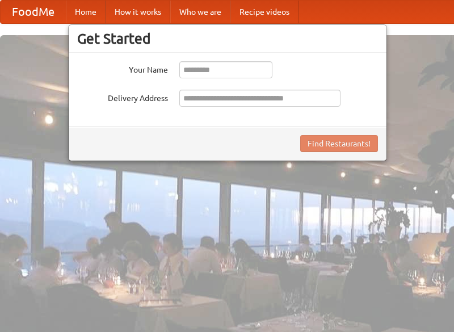 The image size is (454, 332). I want to click on h3: Get Started, so click(227, 39).